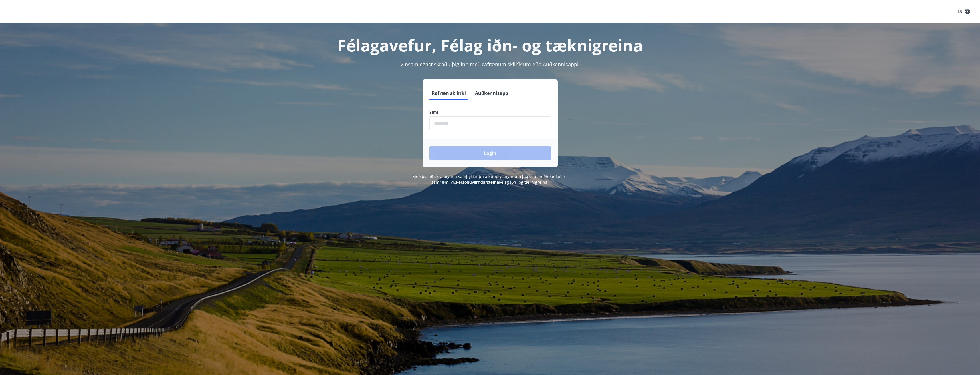  Describe the element at coordinates (490, 112) in the screenshot. I see `label: Sími` at that location.